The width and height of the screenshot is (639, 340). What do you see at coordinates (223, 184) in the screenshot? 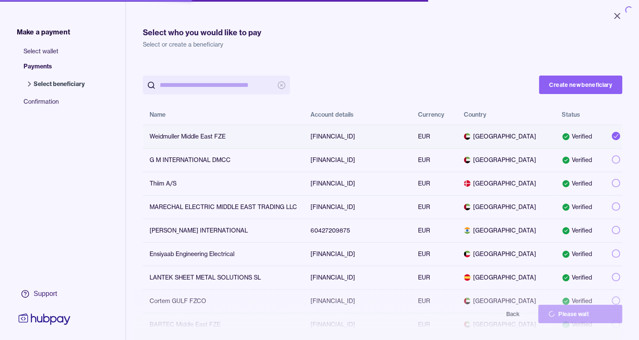
I see `div: Thiim A/S` at bounding box center [223, 184].